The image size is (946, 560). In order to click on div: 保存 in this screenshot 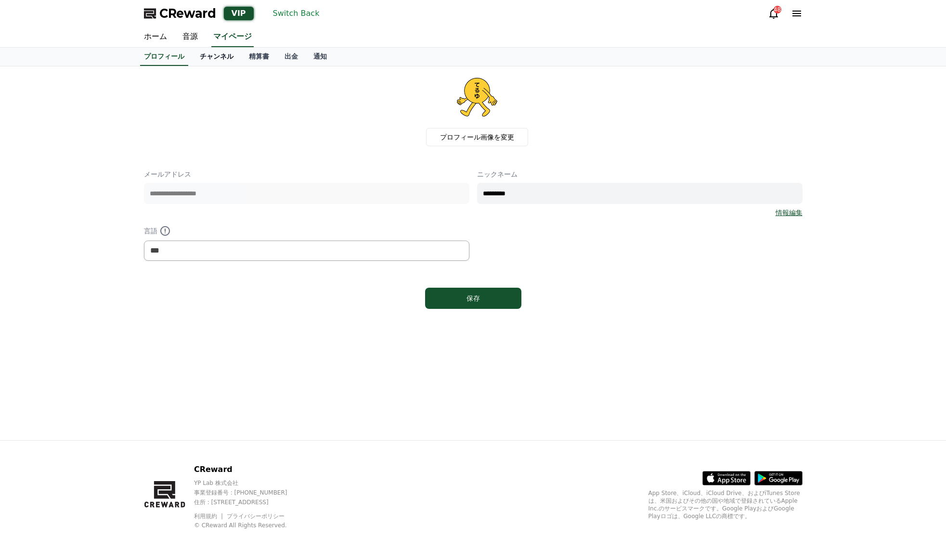, I will do `click(473, 299)`.